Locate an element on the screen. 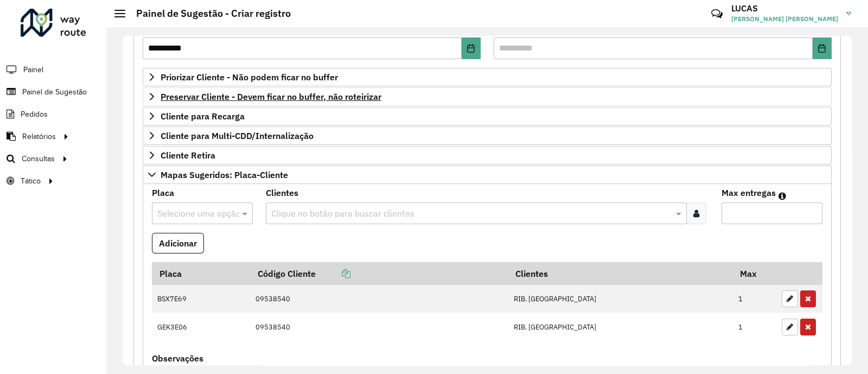 Image resolution: width=868 pixels, height=374 pixels. label: Max entregas is located at coordinates (749, 193).